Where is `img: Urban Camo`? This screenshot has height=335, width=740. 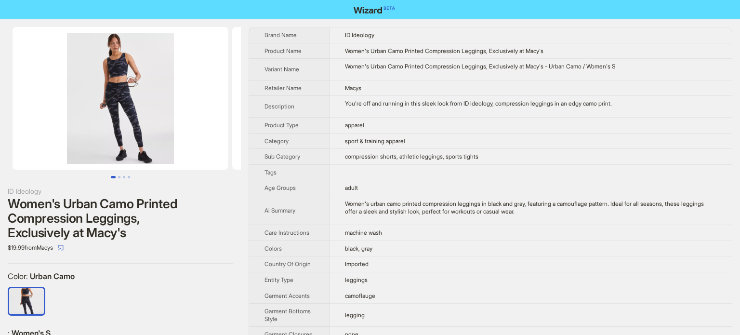 img: Urban Camo is located at coordinates (26, 301).